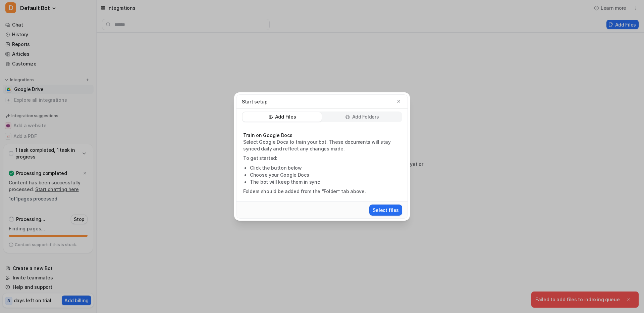 The width and height of the screenshot is (644, 313). What do you see at coordinates (255, 101) in the screenshot?
I see `p: Start setup` at bounding box center [255, 101].